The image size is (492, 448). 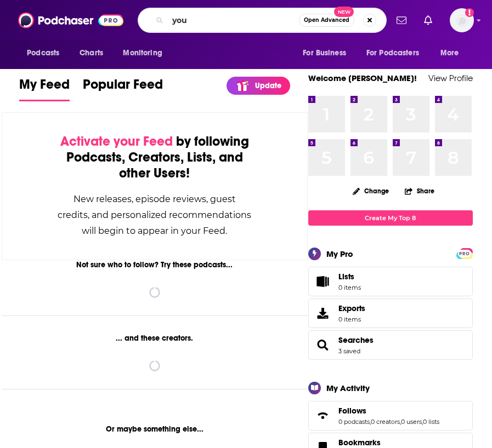 What do you see at coordinates (464, 253) in the screenshot?
I see `a: PRO` at bounding box center [464, 253].